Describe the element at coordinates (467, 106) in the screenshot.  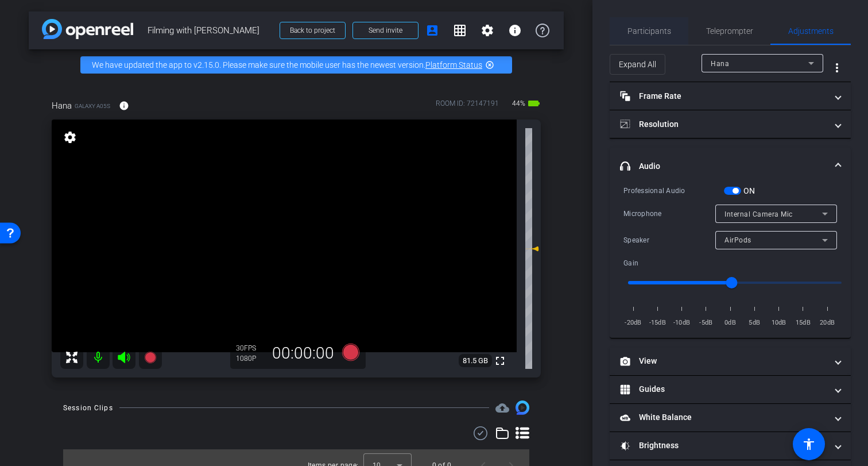
I see `div: ROOM ID: 72147191` at that location.